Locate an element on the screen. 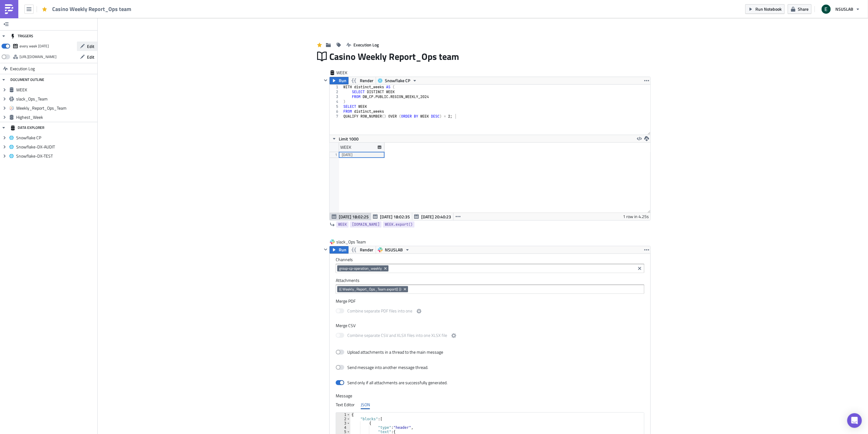 The width and height of the screenshot is (868, 434). div: DATA EXPLORER is located at coordinates (27, 128).